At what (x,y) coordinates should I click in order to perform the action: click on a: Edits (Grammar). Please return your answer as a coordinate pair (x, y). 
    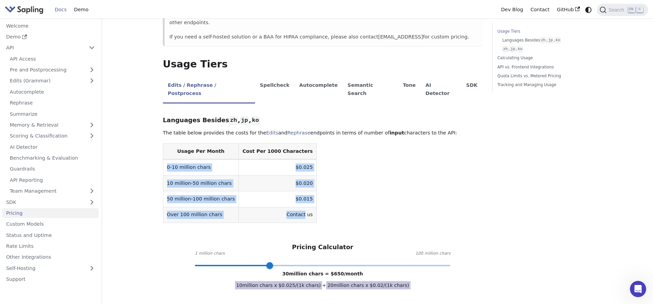
    Looking at the image, I should click on (52, 81).